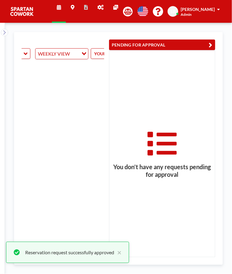 This screenshot has width=232, height=274. What do you see at coordinates (70, 253) in the screenshot?
I see `div: Reservation request successfully approved` at bounding box center [70, 253].